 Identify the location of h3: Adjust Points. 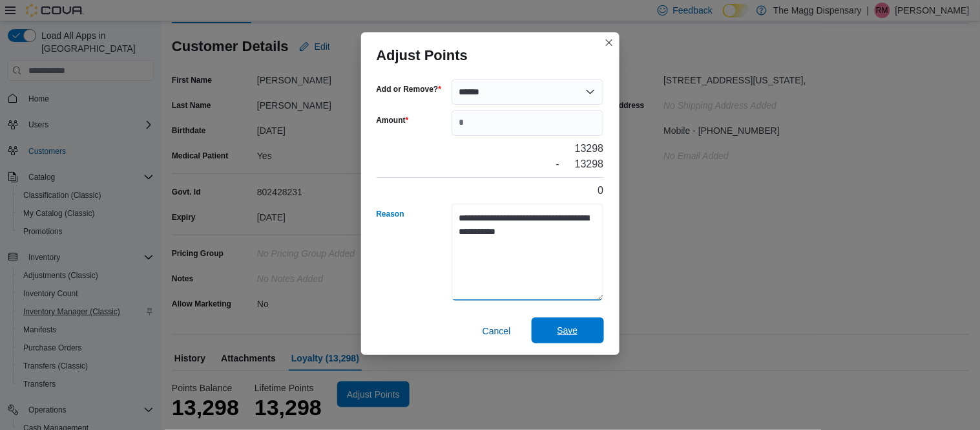
(422, 55).